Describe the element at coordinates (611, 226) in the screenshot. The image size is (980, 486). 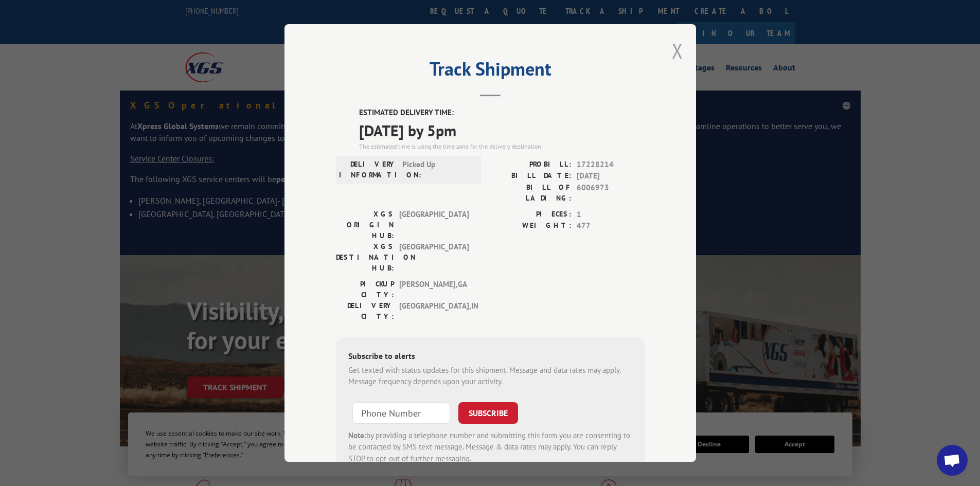
I see `span: 477` at that location.